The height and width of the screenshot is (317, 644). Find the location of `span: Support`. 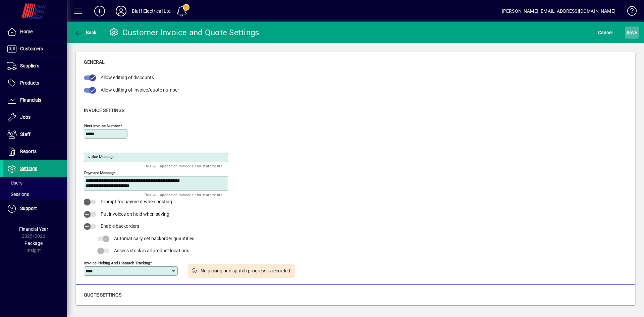

span: Support is located at coordinates (29, 208).